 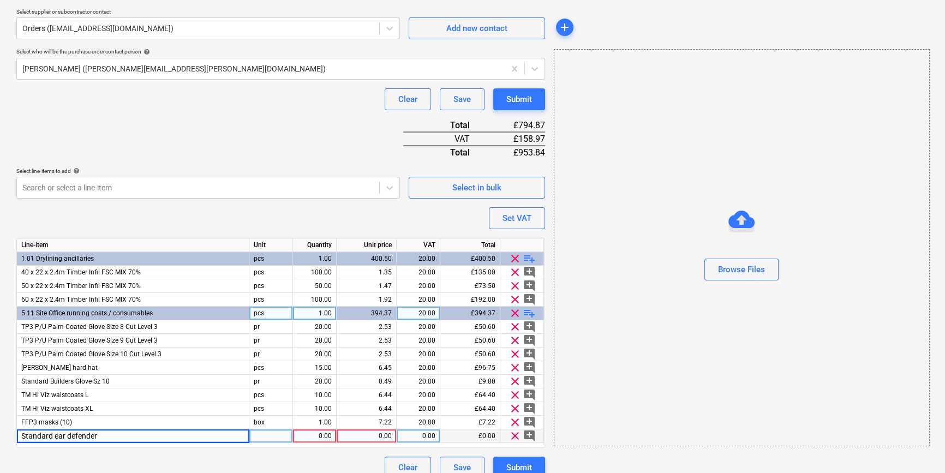 I want to click on button: Add new contact, so click(x=477, y=28).